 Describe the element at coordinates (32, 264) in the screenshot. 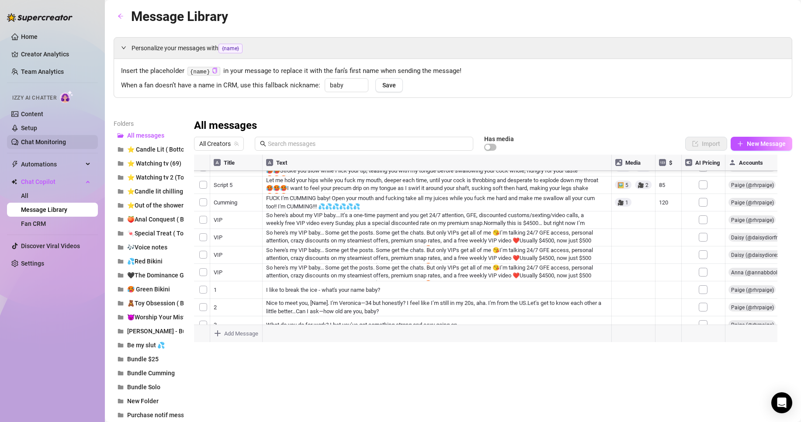

I see `a: Settings` at that location.